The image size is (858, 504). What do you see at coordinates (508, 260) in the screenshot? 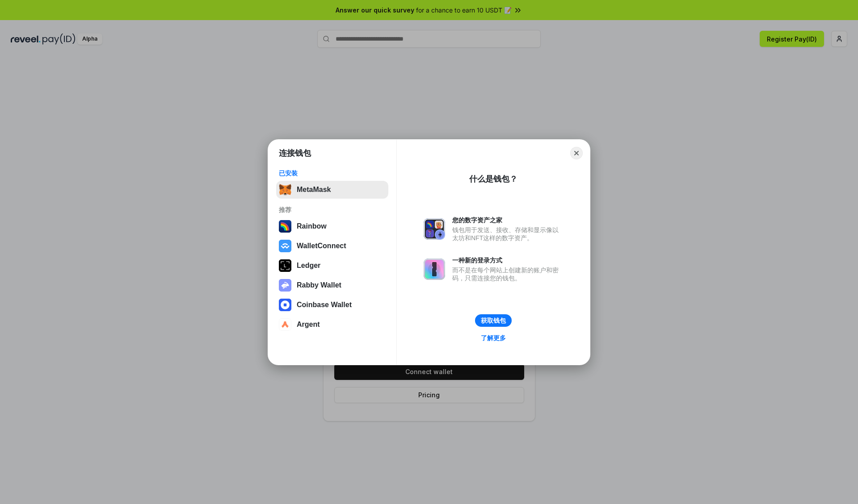
I see `div: 一种新的登录方式` at bounding box center [508, 260].